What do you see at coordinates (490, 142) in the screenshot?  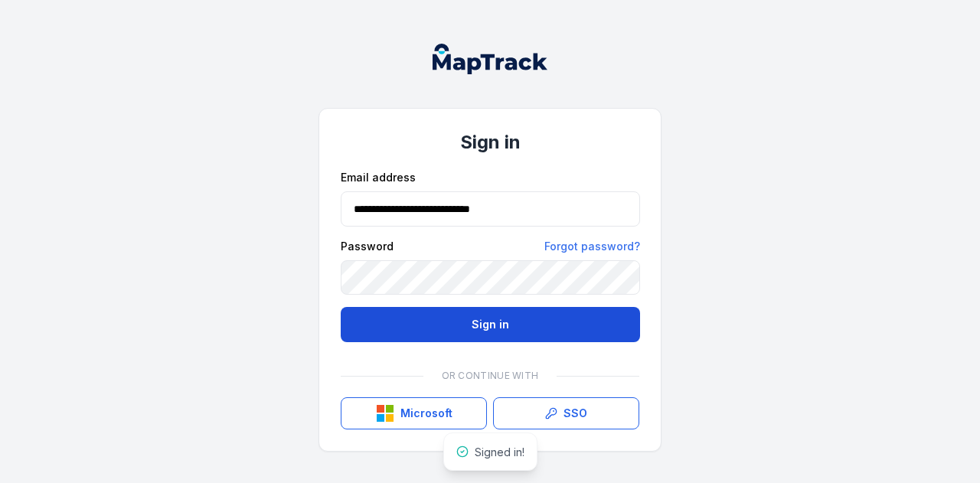 I see `h1: Sign in` at bounding box center [490, 142].